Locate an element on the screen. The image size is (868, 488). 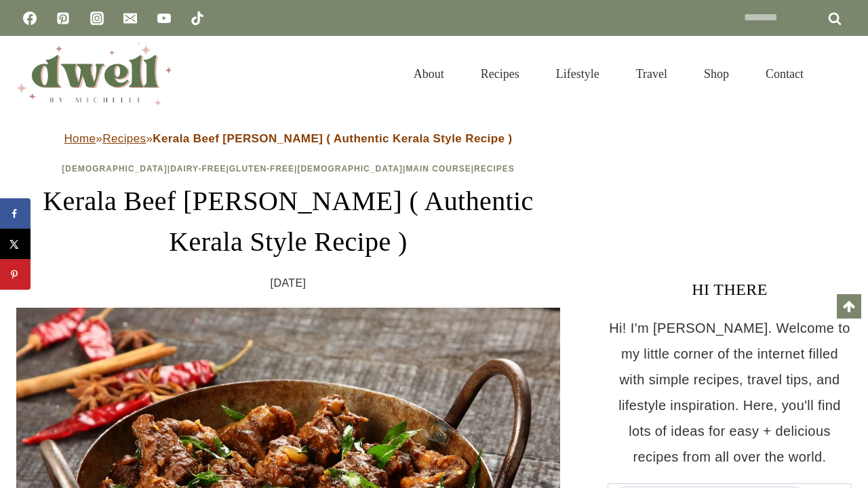
a: Shop is located at coordinates (716, 74).